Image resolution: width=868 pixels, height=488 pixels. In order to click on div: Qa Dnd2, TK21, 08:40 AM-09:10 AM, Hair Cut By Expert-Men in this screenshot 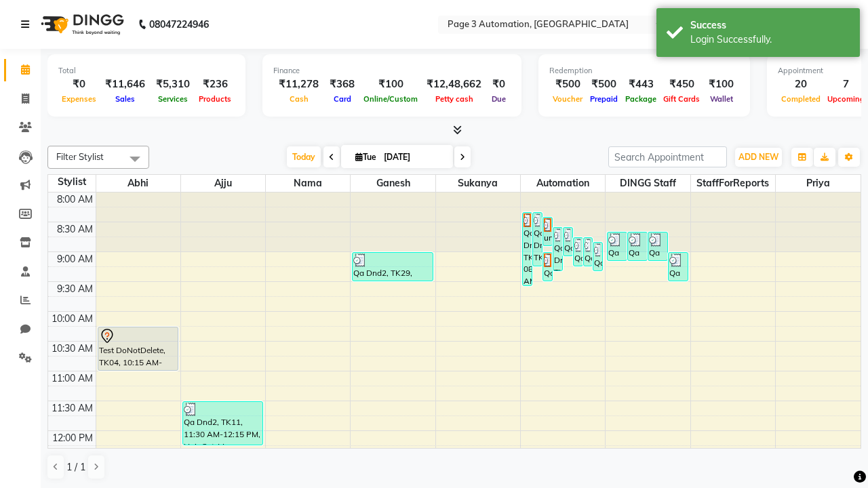, I will do `click(617, 246)`.